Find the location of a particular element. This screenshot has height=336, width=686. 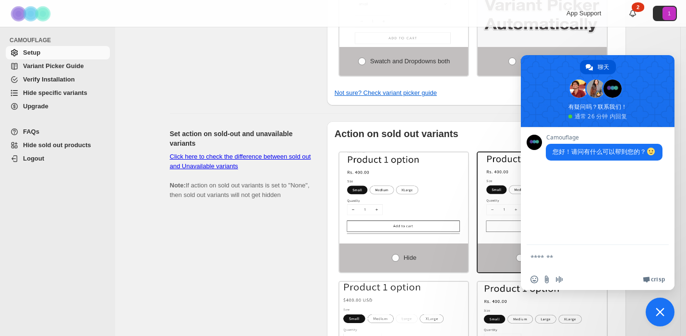

div: 2 is located at coordinates (638, 7).